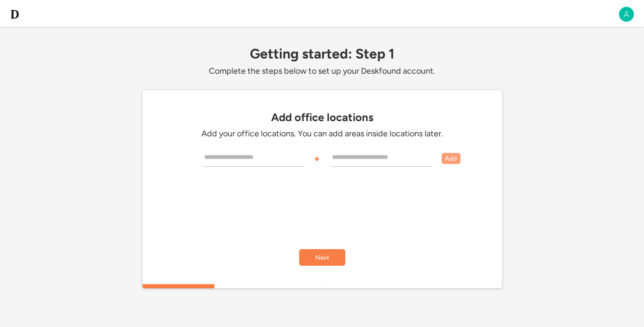  I want to click on div: 20%, so click(324, 286).